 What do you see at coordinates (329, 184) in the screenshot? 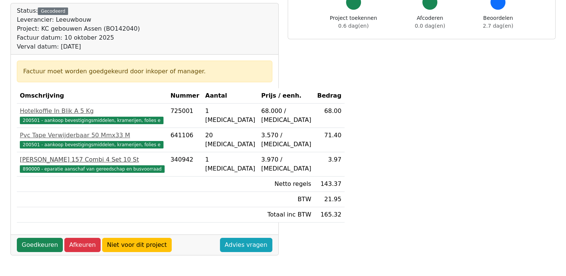
I see `td: 143.37` at bounding box center [329, 184].